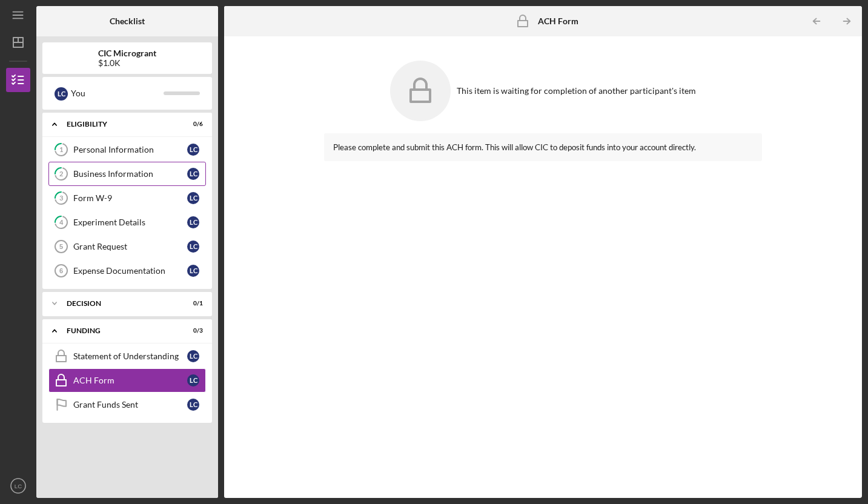 Image resolution: width=868 pixels, height=504 pixels. What do you see at coordinates (130, 174) in the screenshot?
I see `div: Business Information` at bounding box center [130, 174].